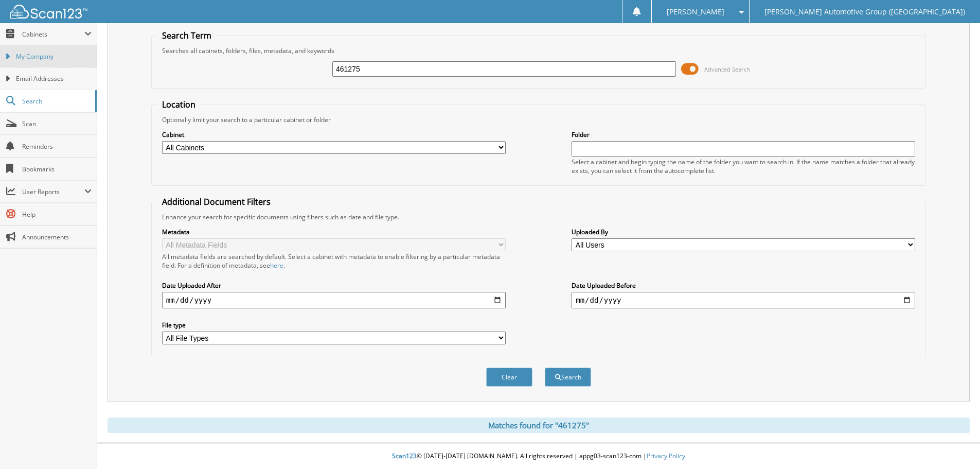  I want to click on img: scan123-logo-white.svg, so click(49, 11).